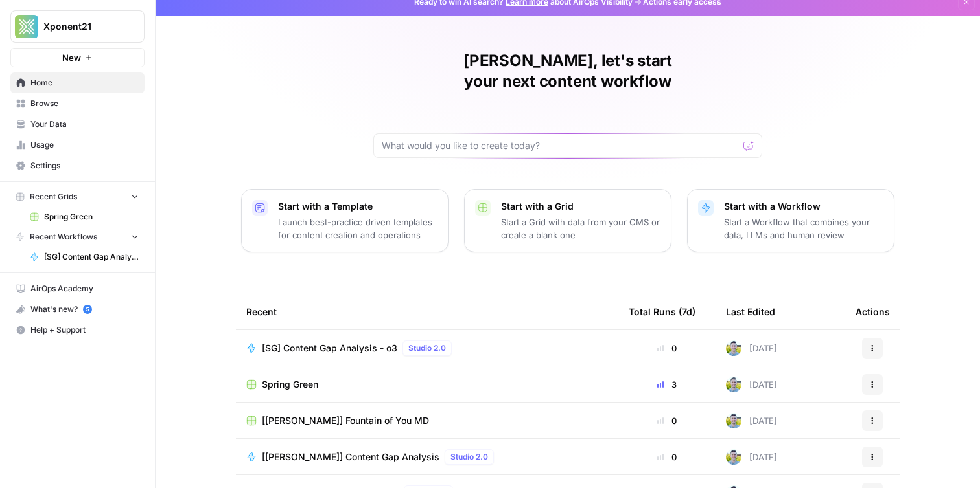 Image resolution: width=980 pixels, height=488 pixels. Describe the element at coordinates (27, 27) in the screenshot. I see `img: Xponent21 Logo` at that location.